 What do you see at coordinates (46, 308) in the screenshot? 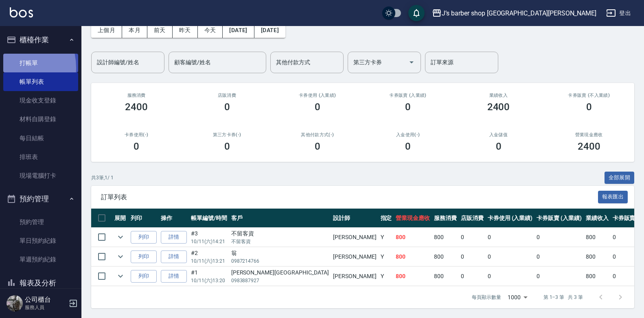
I see `p: 服務人員` at bounding box center [46, 308].